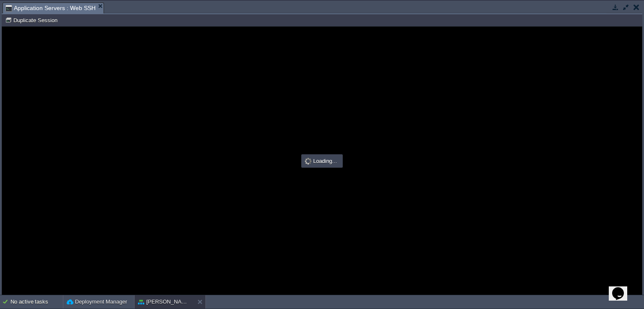 The width and height of the screenshot is (644, 309). I want to click on span: Application Servers : Web SSH, so click(51, 8).